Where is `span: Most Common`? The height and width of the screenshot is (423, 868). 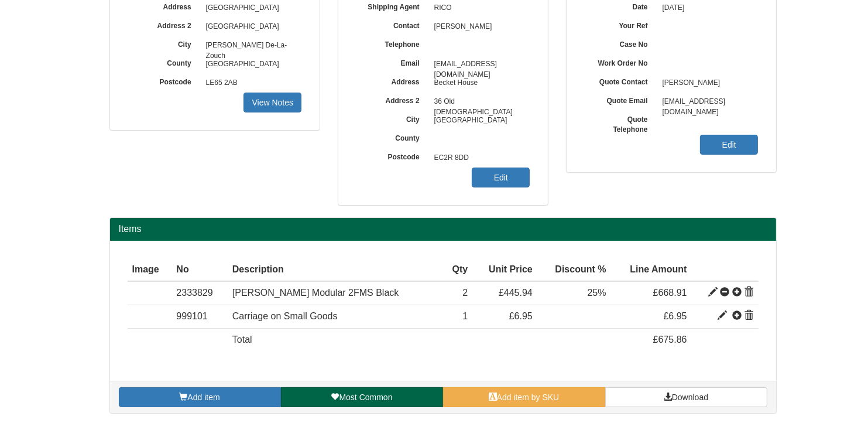 span: Most Common is located at coordinates (366, 397).